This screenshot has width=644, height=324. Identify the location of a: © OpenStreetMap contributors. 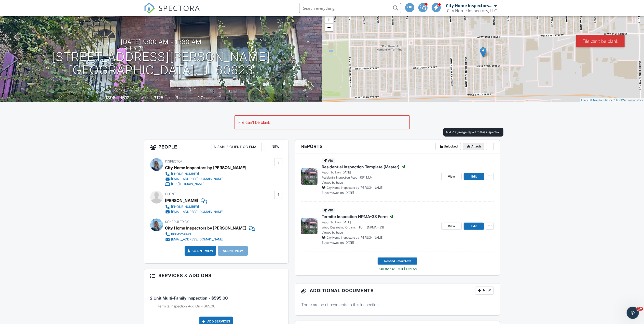
(624, 100).